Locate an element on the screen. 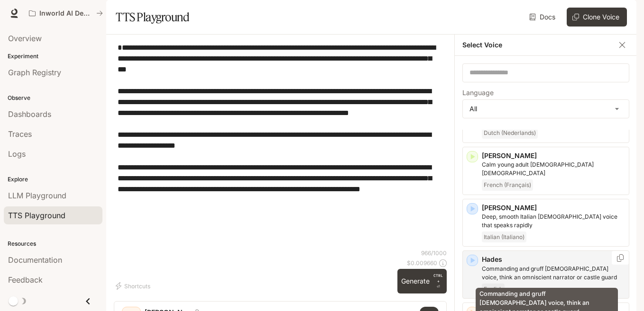  button: GenerateCTRL +⏎ is located at coordinates (422, 281).